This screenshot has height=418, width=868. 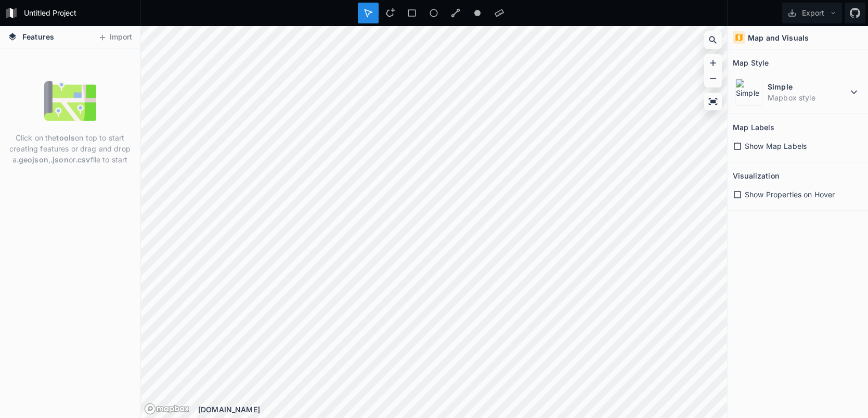 What do you see at coordinates (167, 408) in the screenshot?
I see `a: Mapbox logo` at bounding box center [167, 408].